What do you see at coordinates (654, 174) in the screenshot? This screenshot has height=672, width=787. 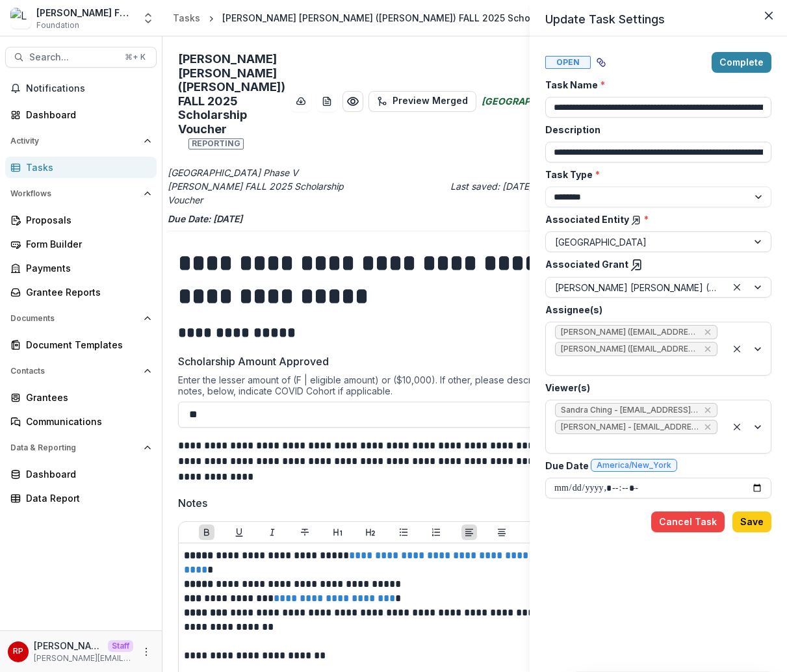 I see `label: Task Type` at bounding box center [654, 174].